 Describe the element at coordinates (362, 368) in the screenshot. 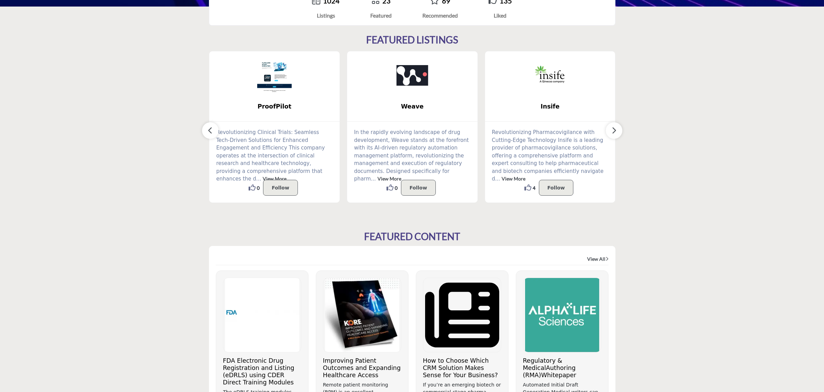

I see `h3: Improving Patient Outcomes and Expanding Healthcare Access` at that location.